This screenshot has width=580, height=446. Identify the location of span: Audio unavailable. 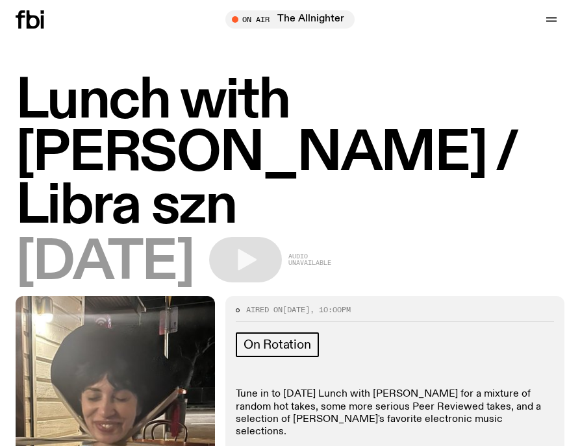
(310, 260).